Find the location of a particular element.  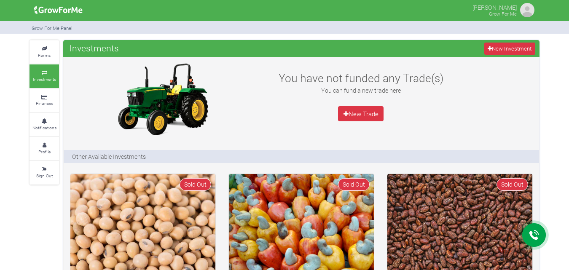

small: Investments is located at coordinates (44, 79).